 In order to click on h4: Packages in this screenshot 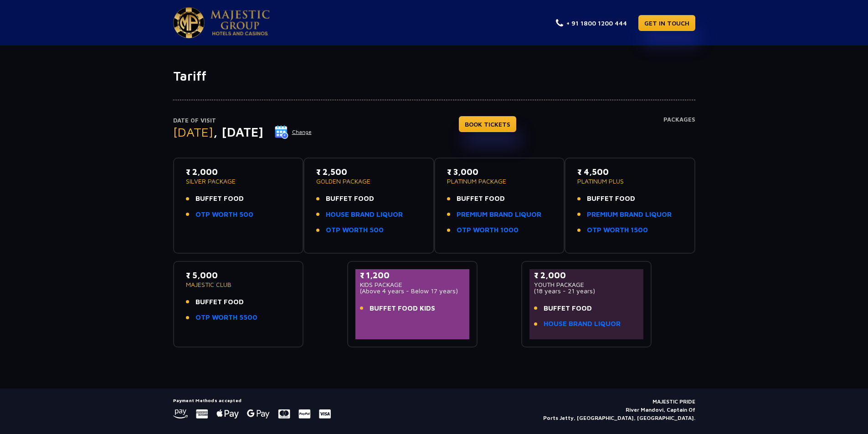, I will do `click(680, 132)`.